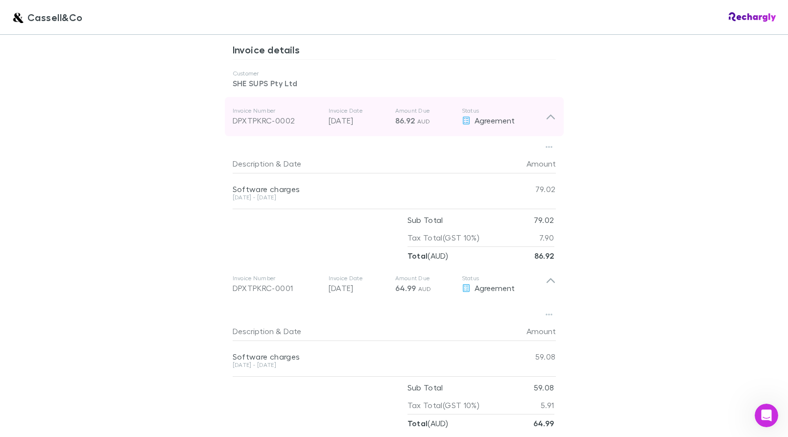 This screenshot has width=788, height=437. What do you see at coordinates (543, 423) in the screenshot?
I see `strong: 64.99` at bounding box center [543, 423].